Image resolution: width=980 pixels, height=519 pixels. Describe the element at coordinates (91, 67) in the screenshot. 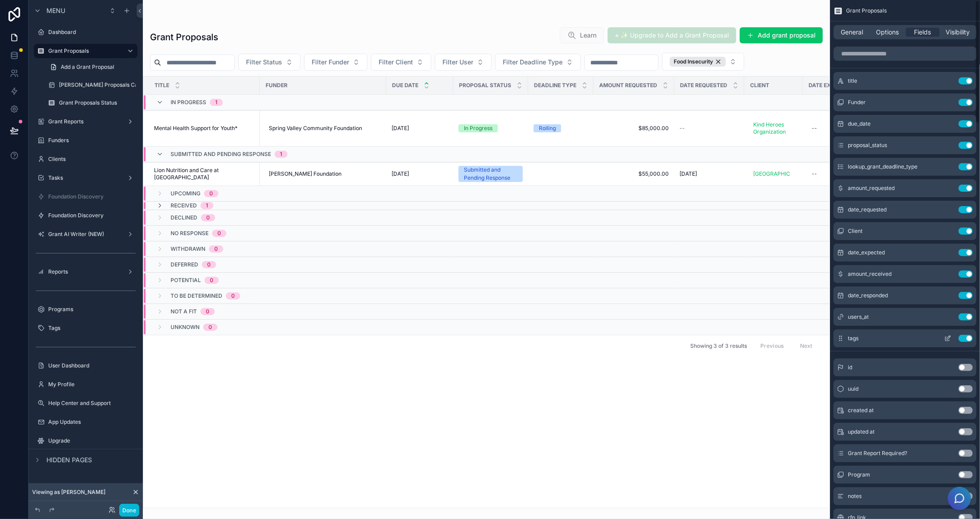

I see `a: Add a Grant Proposal` at that location.